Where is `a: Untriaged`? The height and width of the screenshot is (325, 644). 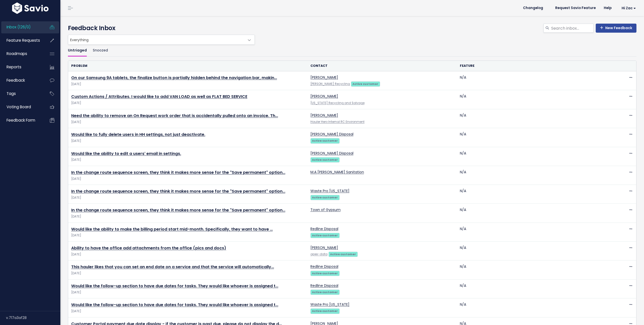
a: Untriaged is located at coordinates (77, 50).